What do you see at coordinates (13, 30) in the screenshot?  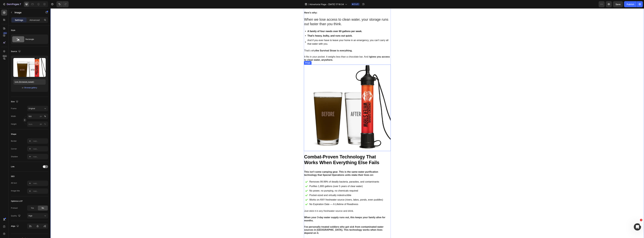 I see `div: Style` at bounding box center [13, 30].